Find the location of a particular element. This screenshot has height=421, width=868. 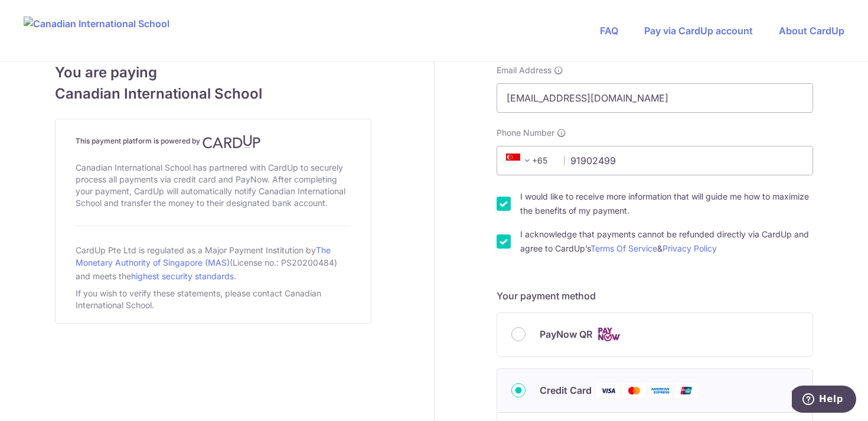

div: CardUp Pte Ltd is regulated as a Major Payment Institution by (License no.: PS20200484) and meets... is located at coordinates (214, 263).